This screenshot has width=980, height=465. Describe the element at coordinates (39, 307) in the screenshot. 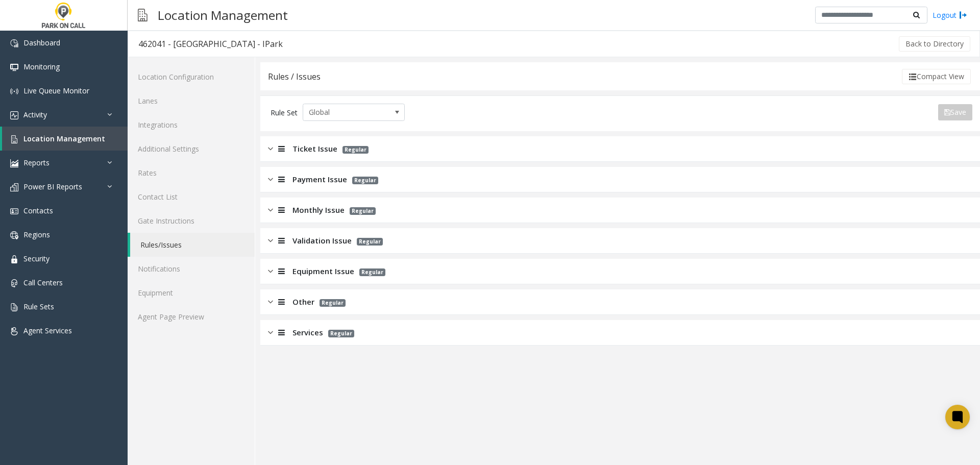

I see `span: Rule Sets` at that location.